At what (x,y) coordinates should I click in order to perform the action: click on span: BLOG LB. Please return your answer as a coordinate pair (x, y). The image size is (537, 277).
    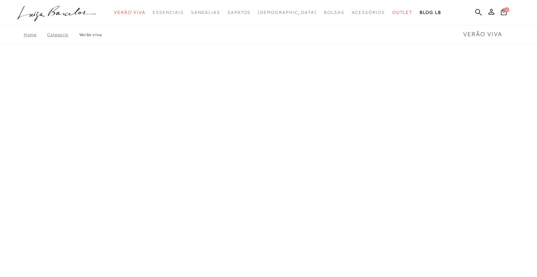
    Looking at the image, I should click on (430, 12).